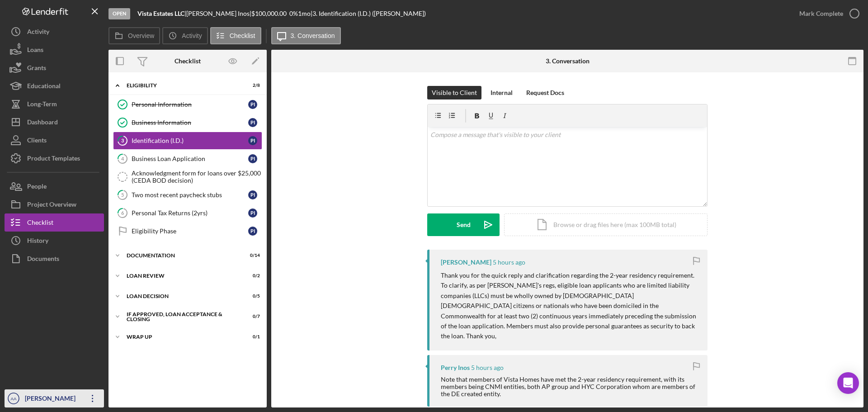  What do you see at coordinates (187, 176) in the screenshot?
I see `a: Acknowledgment form for loans over $25,000 (CEDA BOD decision)` at bounding box center [187, 176].